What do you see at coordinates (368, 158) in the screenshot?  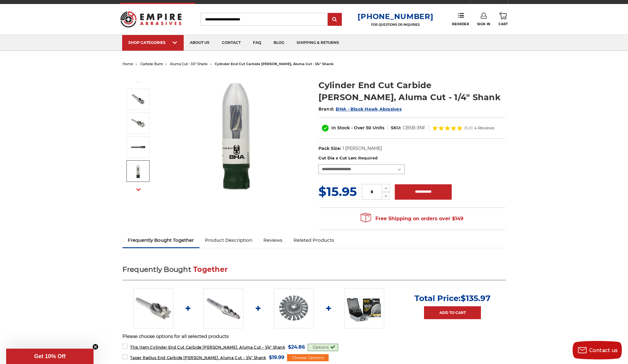 I see `small: Required` at bounding box center [368, 158].